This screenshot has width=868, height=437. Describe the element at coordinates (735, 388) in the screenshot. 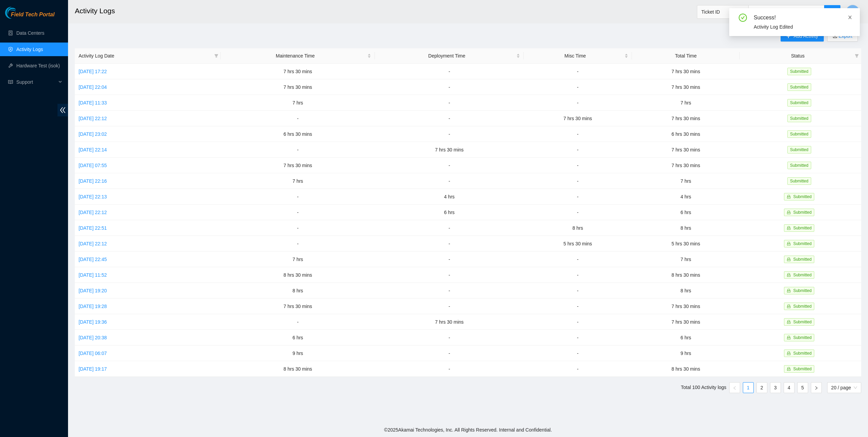

I see `button: left` at that location.